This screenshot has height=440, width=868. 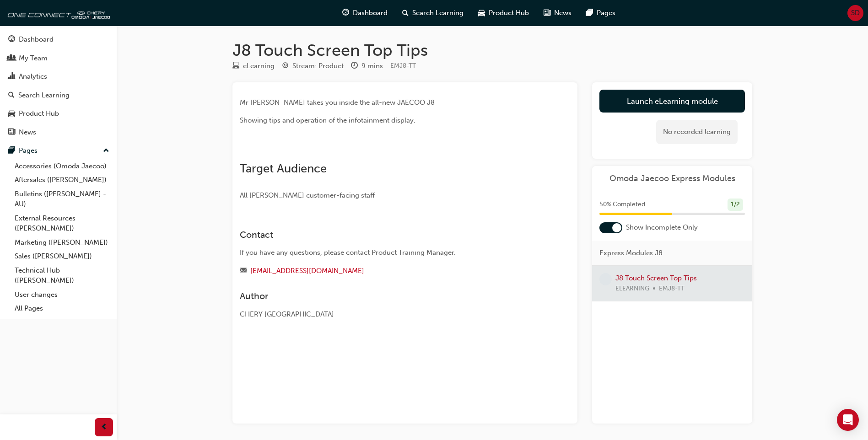 What do you see at coordinates (39, 113) in the screenshot?
I see `div: Product Hub` at bounding box center [39, 113].